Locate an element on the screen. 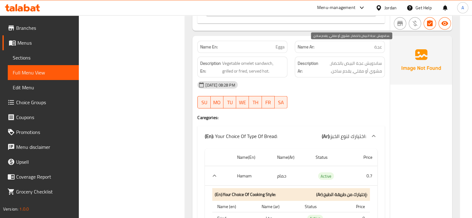  span: SU is located at coordinates (204, 102).